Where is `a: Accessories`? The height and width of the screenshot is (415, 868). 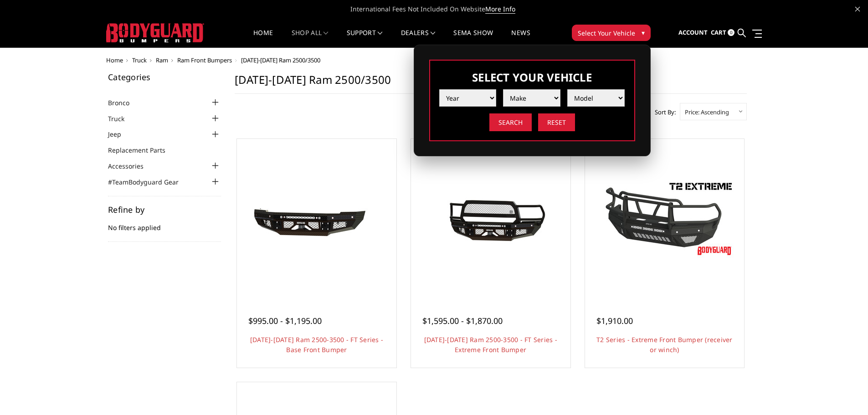 a: Accessories is located at coordinates (131, 165).